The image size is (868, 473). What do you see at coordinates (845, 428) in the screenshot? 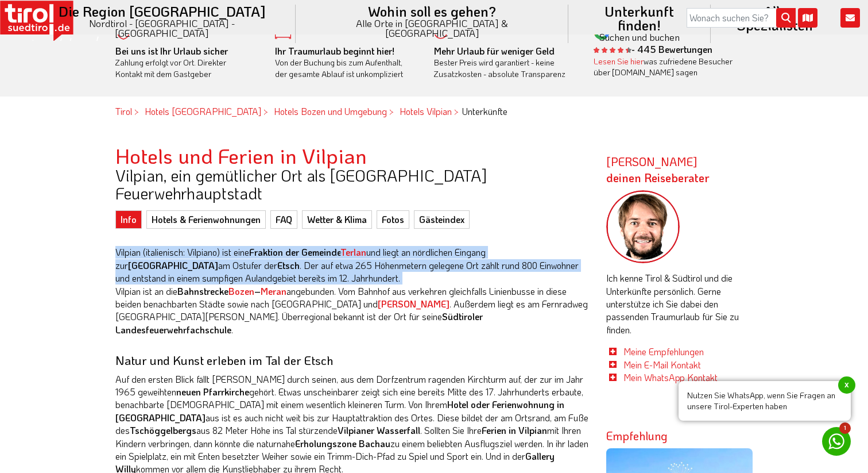
I see `span: 1` at bounding box center [845, 428].